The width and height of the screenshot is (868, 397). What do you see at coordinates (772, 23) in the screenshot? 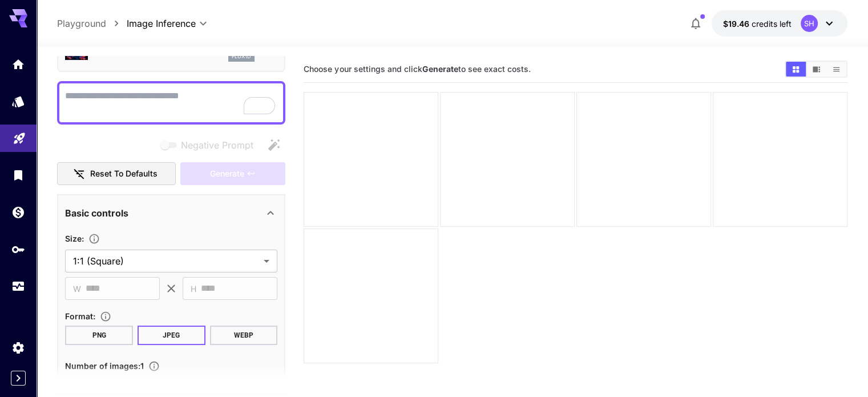
I see `span: credits left` at bounding box center [772, 23].